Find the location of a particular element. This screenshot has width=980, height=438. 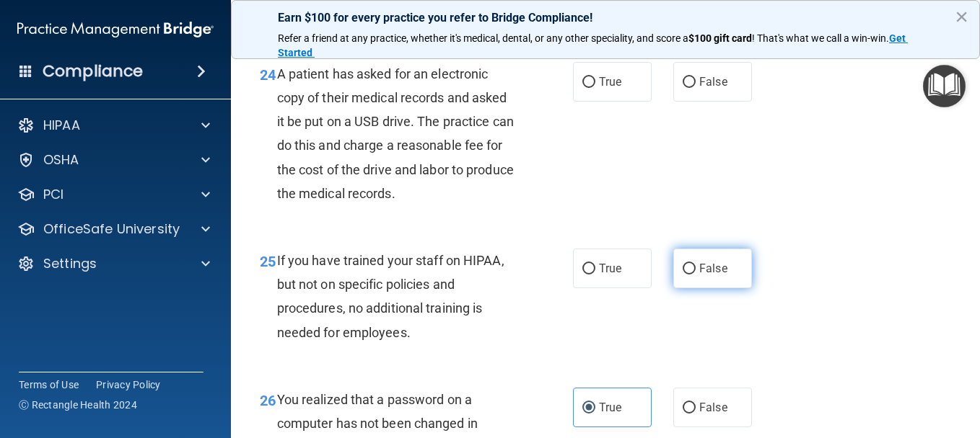

span: A patient has asked for an electronic copy of their medical records and asked it be put on a USB ... is located at coordinates (395, 134).